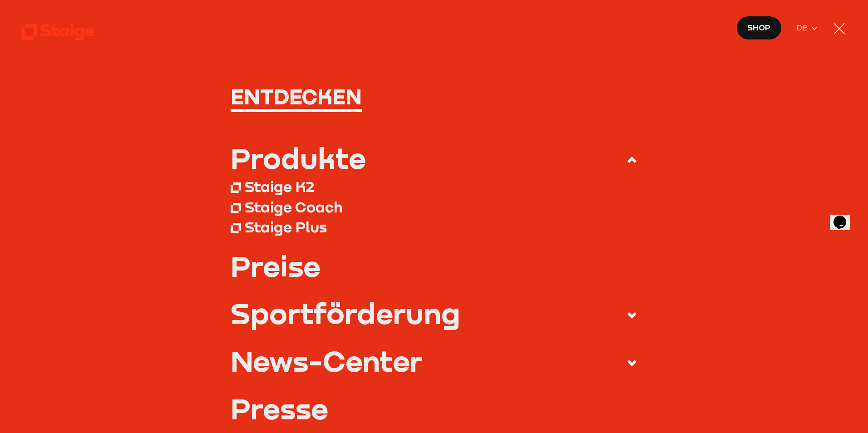 This screenshot has width=868, height=433. Describe the element at coordinates (286, 227) in the screenshot. I see `div: Staige Plus` at that location.